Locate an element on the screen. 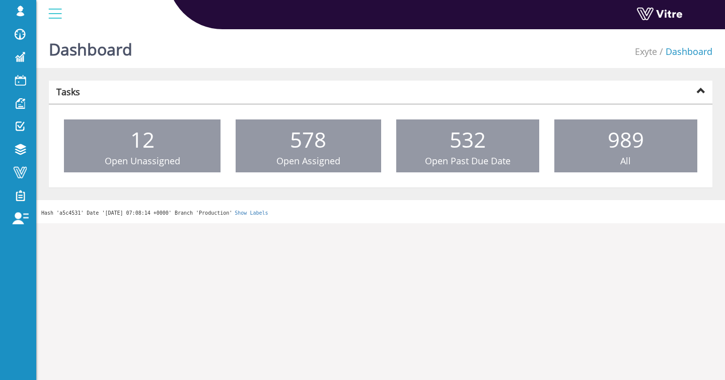  a: 989 All is located at coordinates (626, 146).